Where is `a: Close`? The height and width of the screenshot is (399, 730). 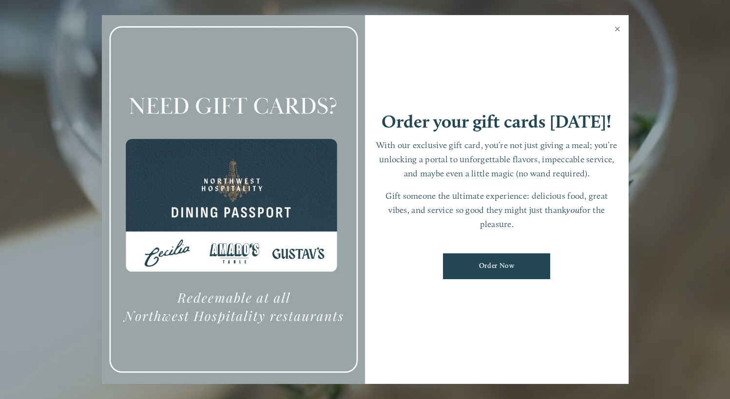 a: Close is located at coordinates (618, 30).